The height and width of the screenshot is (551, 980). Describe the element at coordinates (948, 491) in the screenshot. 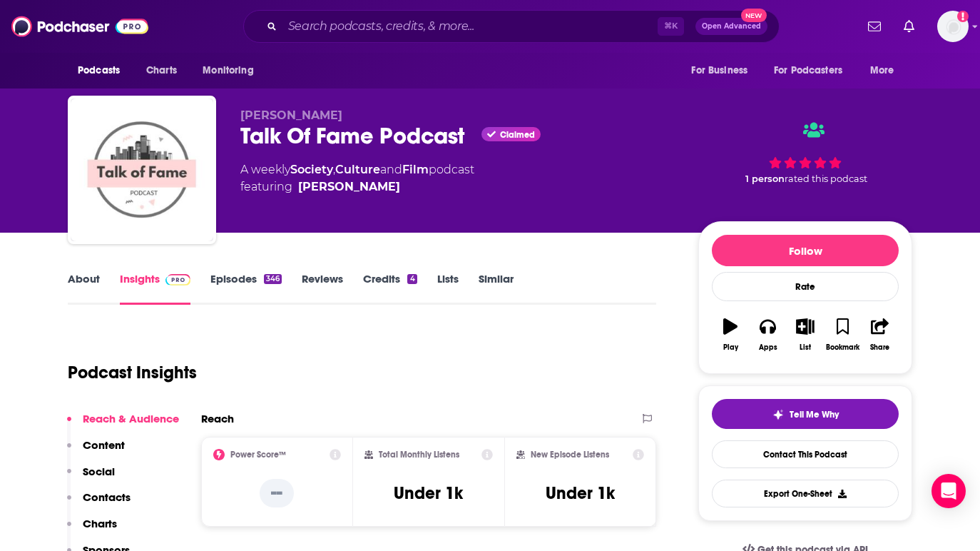

I see `div: Open Intercom Messenger` at that location.